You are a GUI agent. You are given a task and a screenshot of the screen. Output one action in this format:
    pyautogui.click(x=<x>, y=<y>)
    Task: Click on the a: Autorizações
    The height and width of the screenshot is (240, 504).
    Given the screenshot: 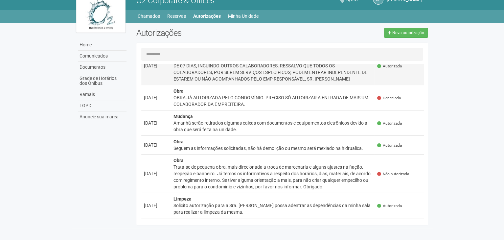 What is the action you would take?
    pyautogui.click(x=207, y=16)
    